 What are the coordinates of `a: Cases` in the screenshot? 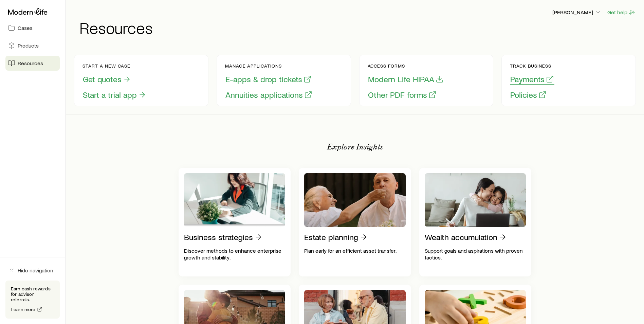 It's located at (32, 28).